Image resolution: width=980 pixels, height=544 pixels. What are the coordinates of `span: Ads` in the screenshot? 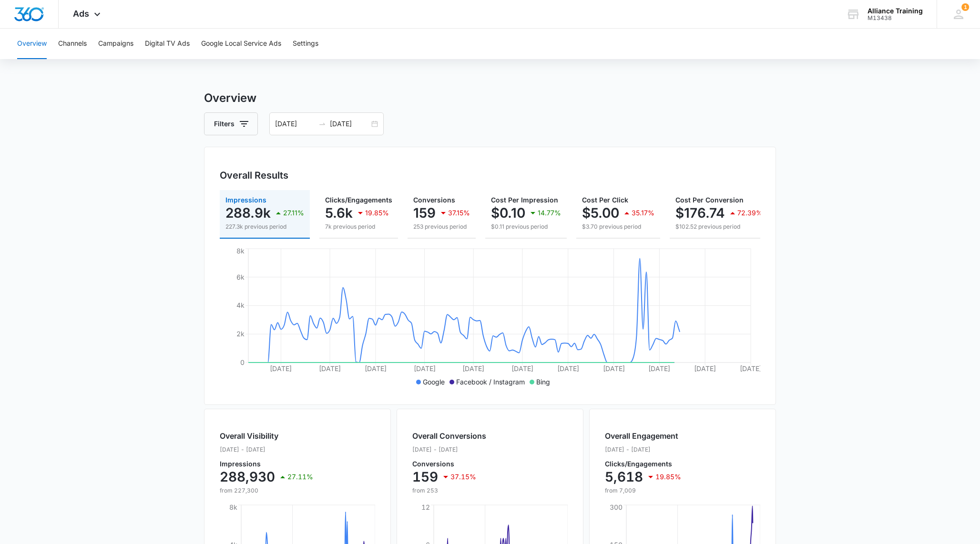 It's located at (81, 13).